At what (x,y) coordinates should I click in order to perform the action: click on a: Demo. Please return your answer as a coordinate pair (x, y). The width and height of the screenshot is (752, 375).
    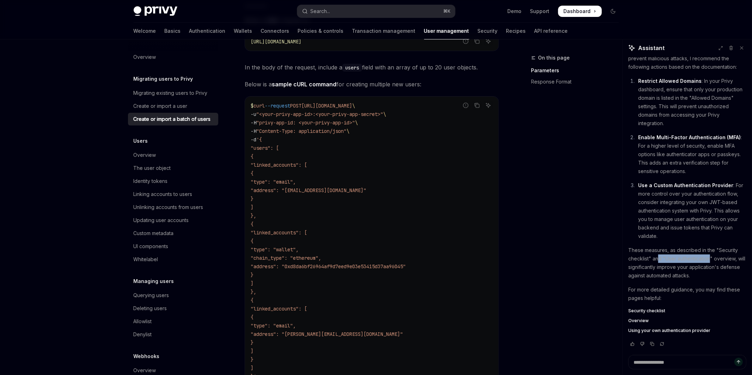
    Looking at the image, I should click on (515, 11).